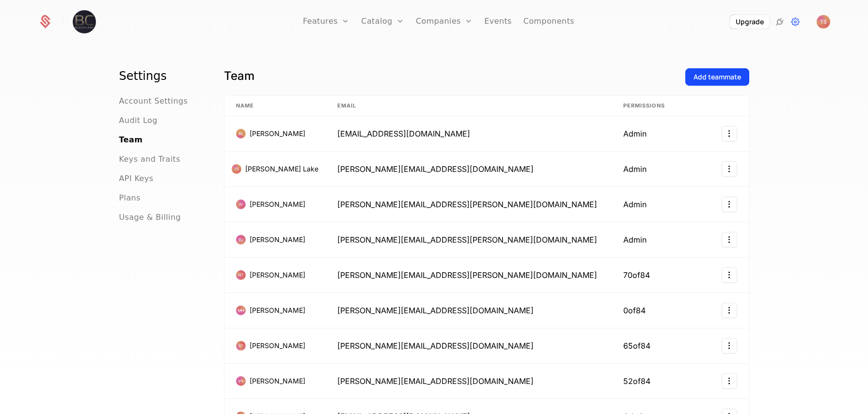  I want to click on img: BlackCloak, so click(84, 22).